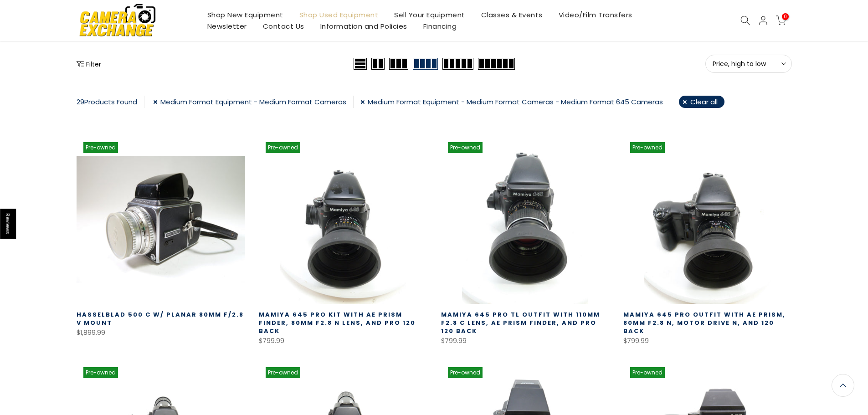 The image size is (868, 415). Describe the element at coordinates (749, 64) in the screenshot. I see `span: Price, high to low` at that location.